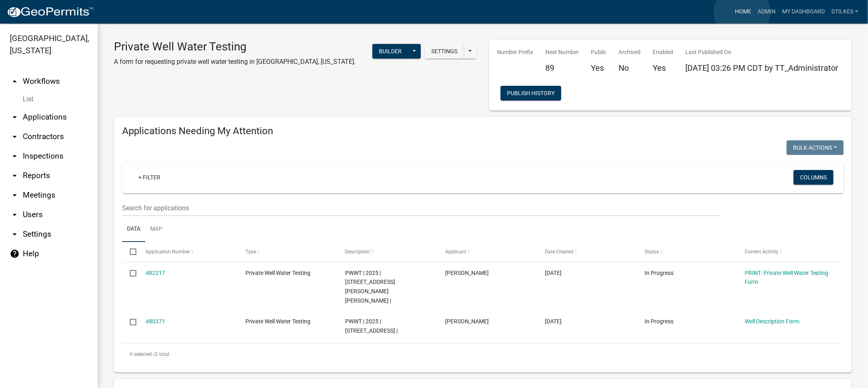  What do you see at coordinates (560, 251) in the screenshot?
I see `span: Date Created` at bounding box center [560, 251].